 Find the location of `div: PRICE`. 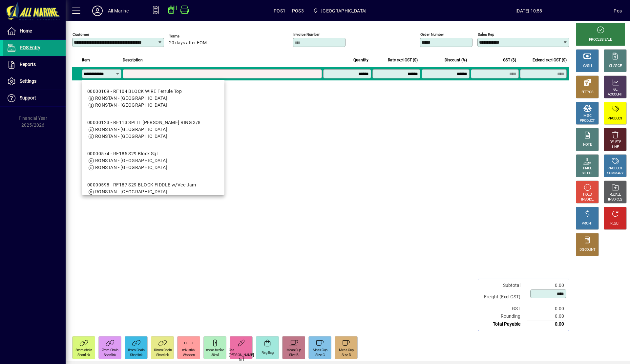

div: PRICE is located at coordinates (588, 169).